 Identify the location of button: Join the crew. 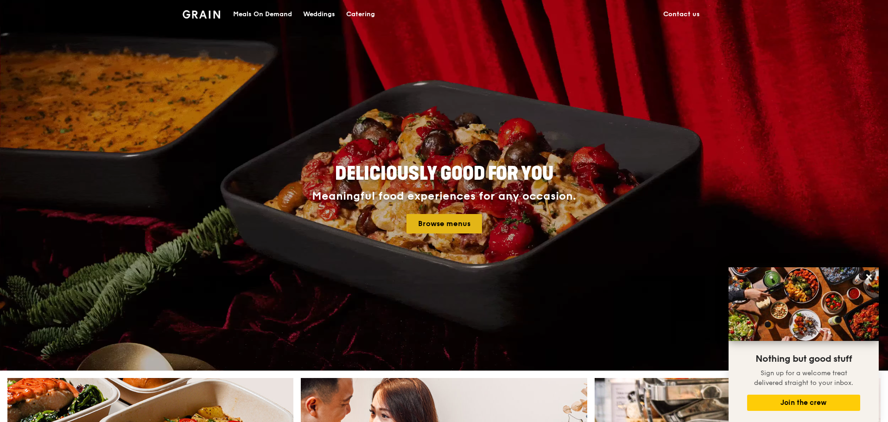
(804, 403).